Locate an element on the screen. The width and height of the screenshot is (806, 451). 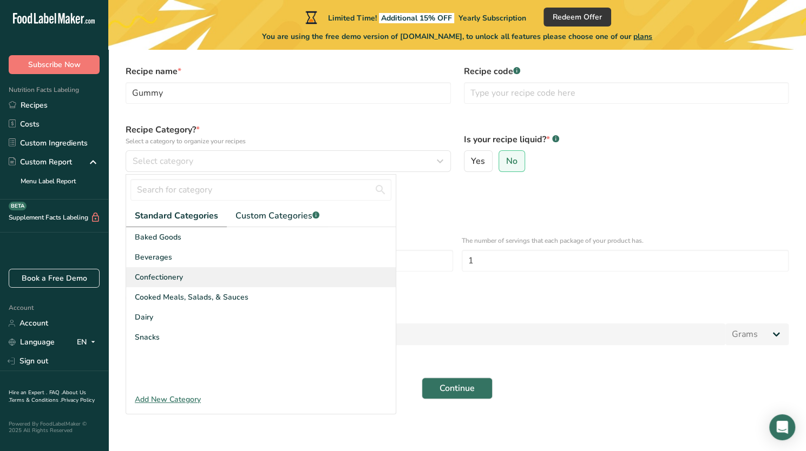
div: Powered By FoodLabelMaker © 2025 All Rights Reserved is located at coordinates (54, 428).